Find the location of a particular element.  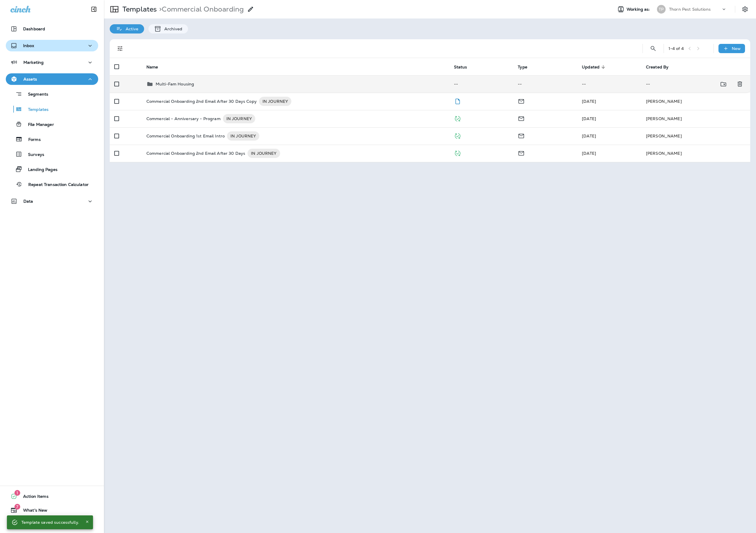

p: Inbox is located at coordinates (28, 46).